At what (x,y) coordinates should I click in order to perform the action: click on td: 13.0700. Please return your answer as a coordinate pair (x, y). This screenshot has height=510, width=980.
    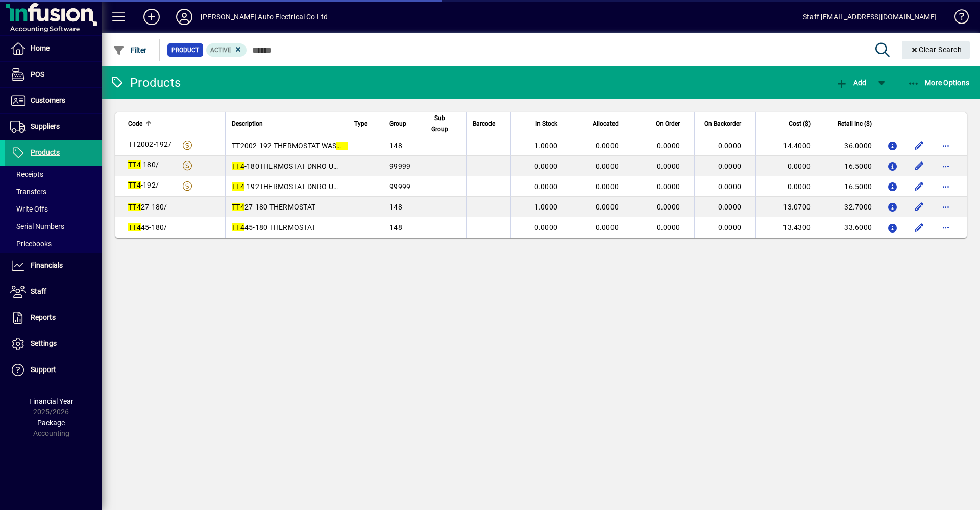
    Looking at the image, I should click on (786, 207).